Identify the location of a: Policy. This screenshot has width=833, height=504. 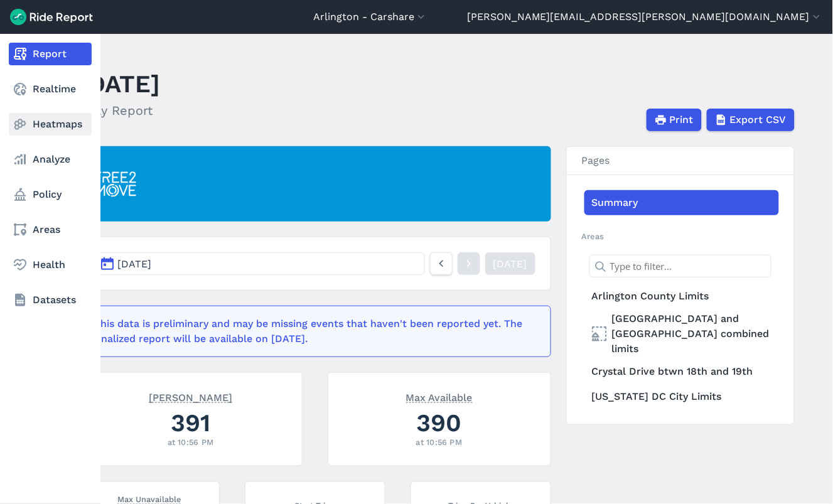
(50, 195).